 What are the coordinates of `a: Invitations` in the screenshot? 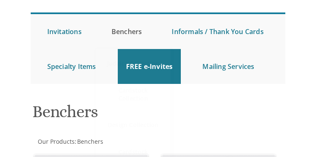 It's located at (64, 32).